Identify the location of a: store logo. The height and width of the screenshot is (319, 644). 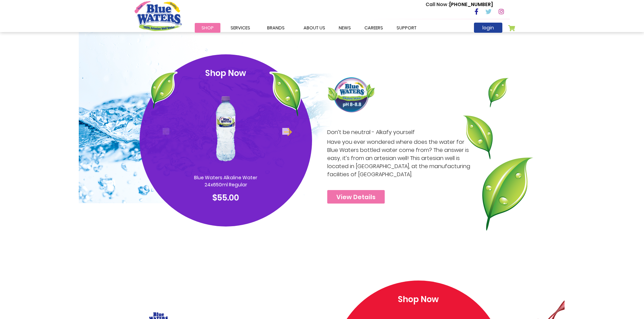
(158, 16).